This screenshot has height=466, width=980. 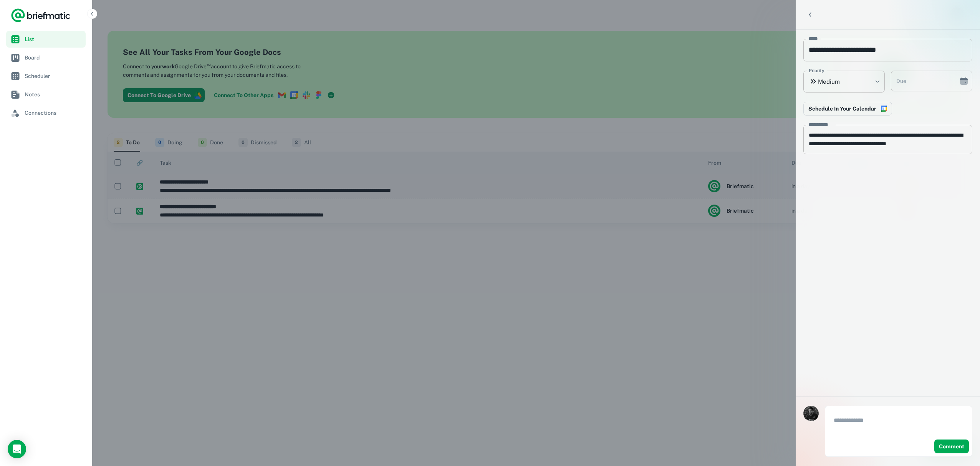 I want to click on button: Connect to Google Calendar to reserve time in your schedule to complete this work, so click(x=848, y=109).